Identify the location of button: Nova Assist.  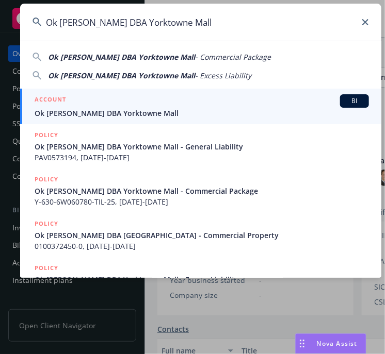
(331, 344).